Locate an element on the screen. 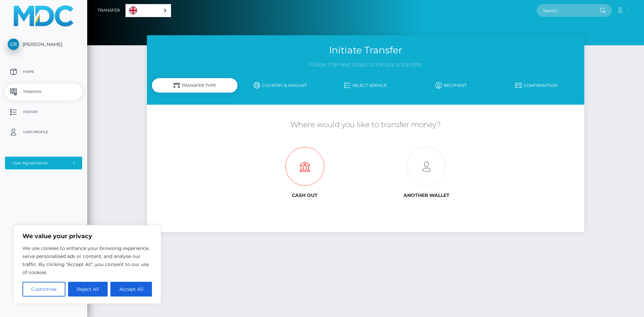 Image resolution: width=644 pixels, height=317 pixels. a: Country & Amount is located at coordinates (280, 85).